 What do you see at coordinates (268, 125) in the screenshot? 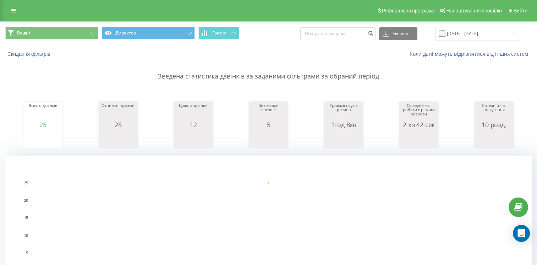
I see `div: 5` at bounding box center [268, 125].